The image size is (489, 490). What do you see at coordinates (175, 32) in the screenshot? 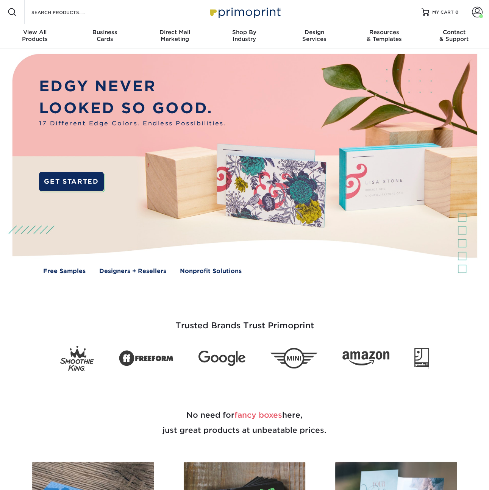
I see `span: Direct Mail` at bounding box center [175, 32].